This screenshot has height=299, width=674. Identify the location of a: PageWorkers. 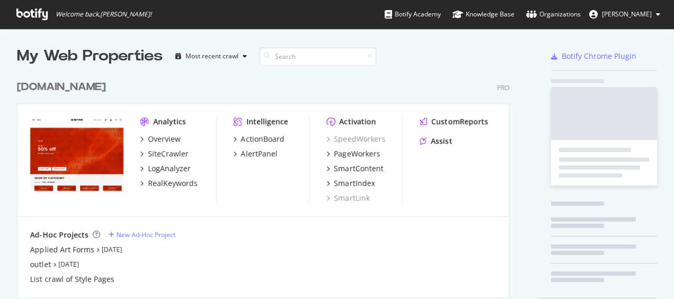
(353, 154).